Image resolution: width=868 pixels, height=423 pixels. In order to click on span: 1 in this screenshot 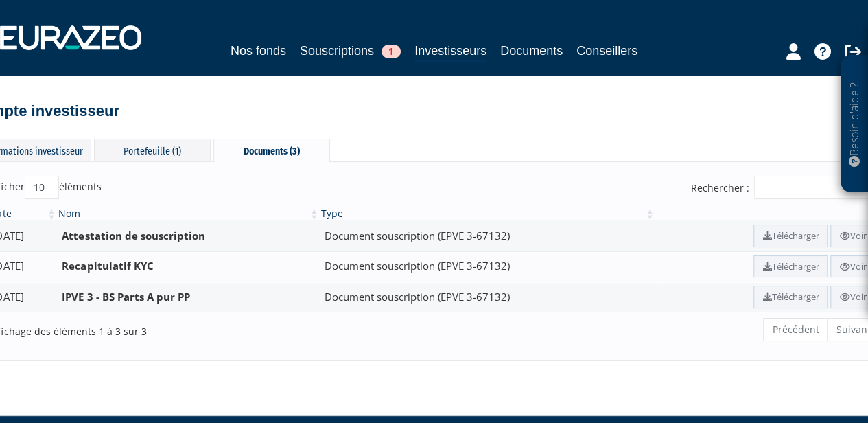, I will do `click(391, 51)`.